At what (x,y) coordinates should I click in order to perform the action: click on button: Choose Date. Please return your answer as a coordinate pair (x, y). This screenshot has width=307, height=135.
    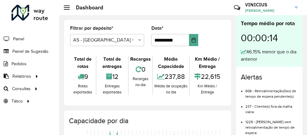
    Looking at the image, I should click on (194, 40).